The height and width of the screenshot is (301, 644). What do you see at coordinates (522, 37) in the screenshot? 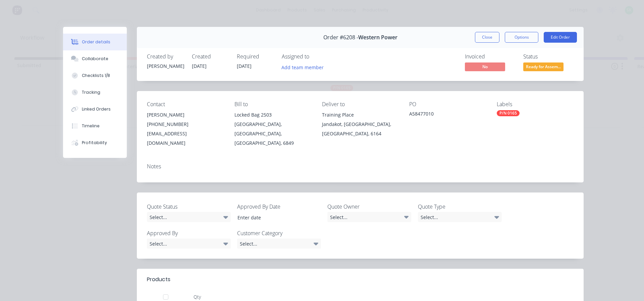
I see `button: Options` at bounding box center [522, 37].